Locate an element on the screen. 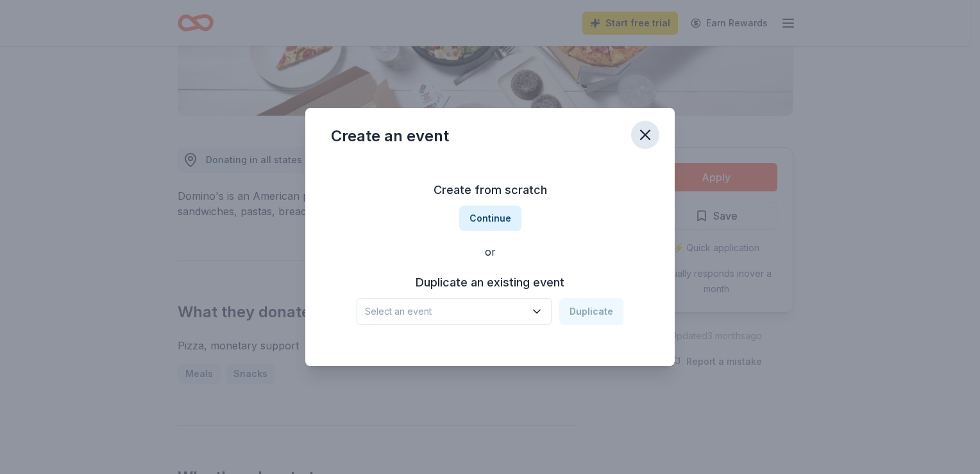  h3: Create from scratch is located at coordinates (490, 190).